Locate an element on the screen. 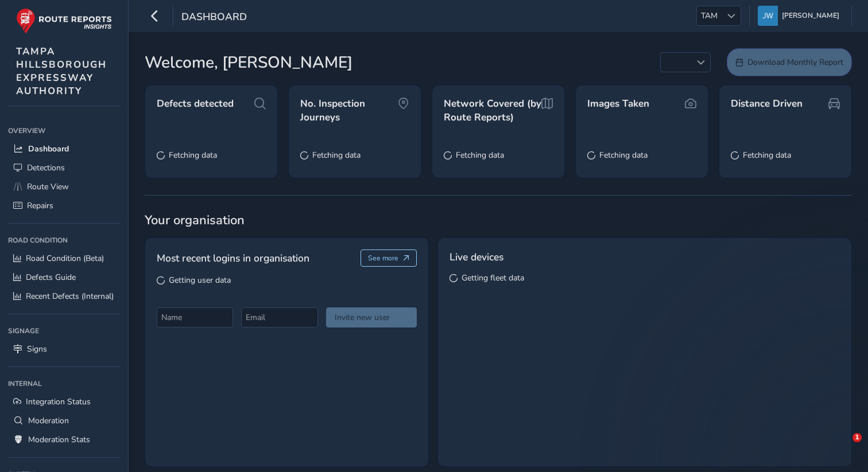  span: 1 is located at coordinates (857, 438).